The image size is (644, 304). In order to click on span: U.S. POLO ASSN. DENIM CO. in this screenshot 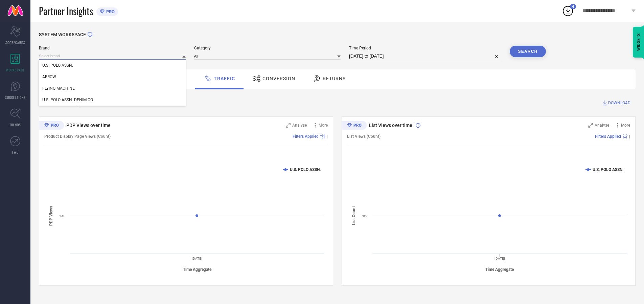, I will do `click(68, 100)`.